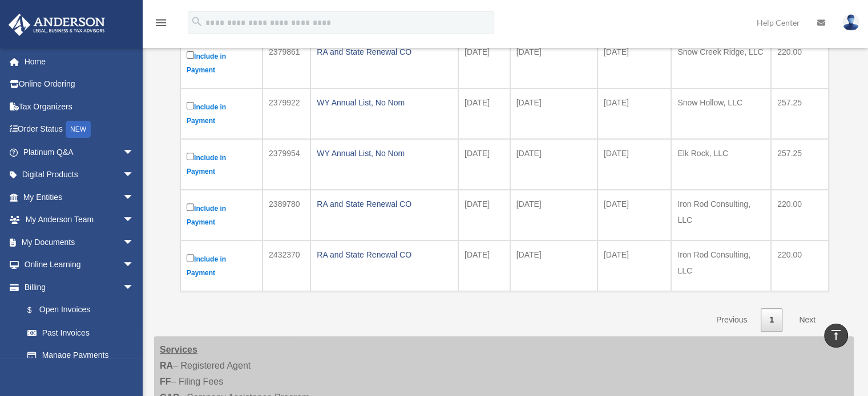  Describe the element at coordinates (836, 335) in the screenshot. I see `i: vertical_align_top` at that location.